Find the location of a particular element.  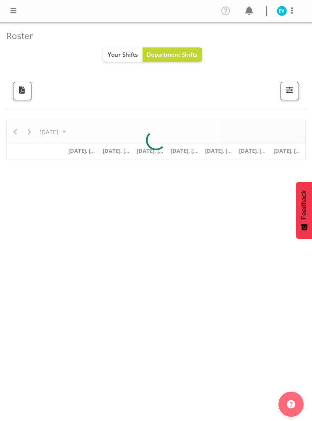

img: ewa-van-buuren11966.jpg is located at coordinates (282, 11).